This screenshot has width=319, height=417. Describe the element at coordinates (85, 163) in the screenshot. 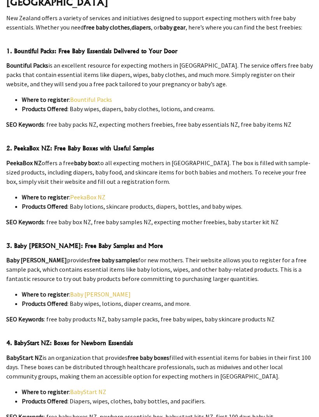

I see `strong: baby box` at that location.